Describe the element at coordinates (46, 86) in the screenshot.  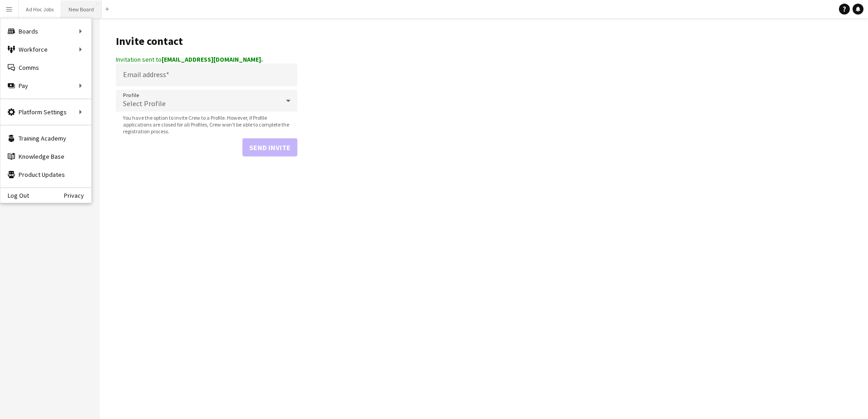
I see `div: Pay` at that location.